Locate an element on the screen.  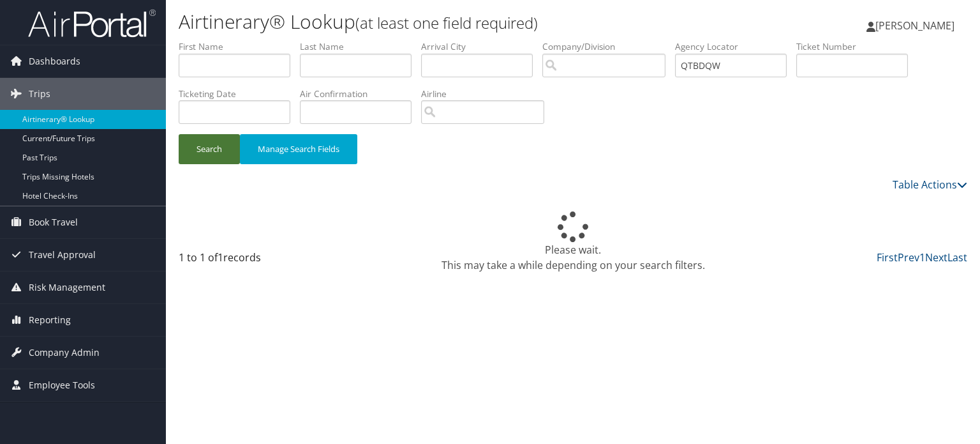
button: Manage Search Fields is located at coordinates (299, 149).